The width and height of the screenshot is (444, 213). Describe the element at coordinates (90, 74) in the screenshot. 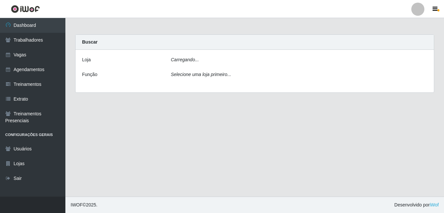

I see `label: Função` at that location.